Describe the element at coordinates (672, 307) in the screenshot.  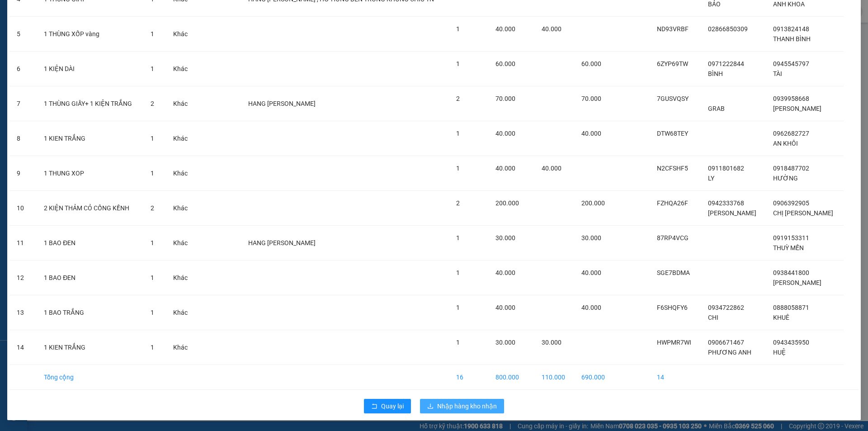
I see `span: F6SHQFY6` at that location.